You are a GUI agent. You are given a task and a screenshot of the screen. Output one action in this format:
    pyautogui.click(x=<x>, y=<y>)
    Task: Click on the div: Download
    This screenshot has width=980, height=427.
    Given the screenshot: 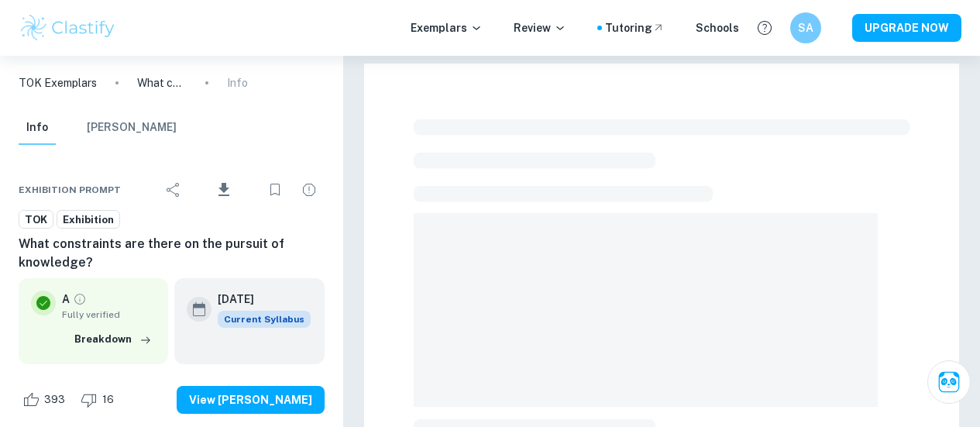 What is the action you would take?
    pyautogui.click(x=224, y=190)
    